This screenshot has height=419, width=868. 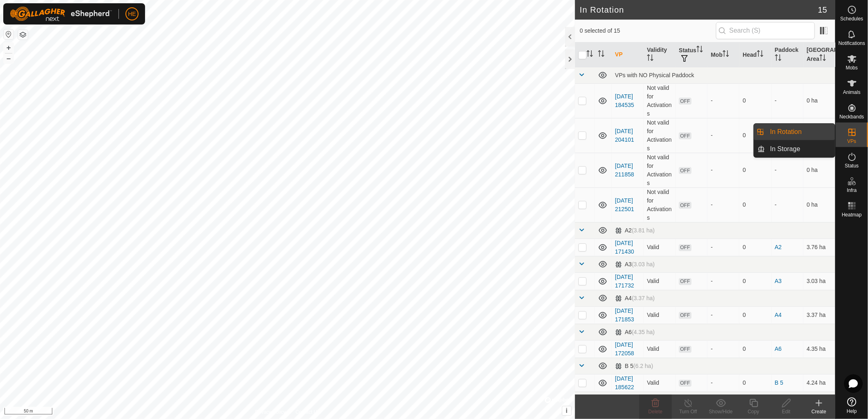 What do you see at coordinates (270, 412) in the screenshot?
I see `a: Privacy Policy` at bounding box center [270, 412].